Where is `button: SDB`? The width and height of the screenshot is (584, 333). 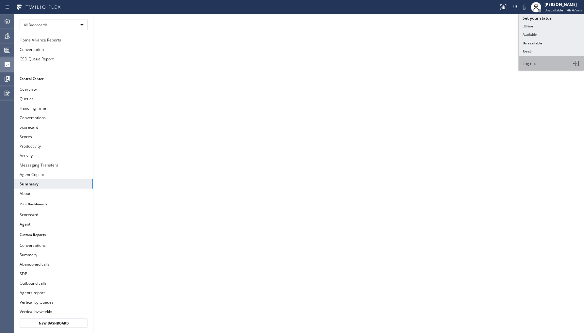 button: SDB is located at coordinates (54, 274).